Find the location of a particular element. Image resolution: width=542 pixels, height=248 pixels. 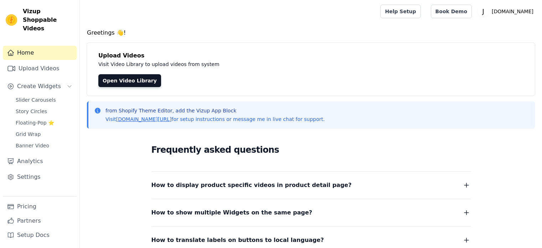

p: Visit Video Library to upload videos from system is located at coordinates (258, 64).